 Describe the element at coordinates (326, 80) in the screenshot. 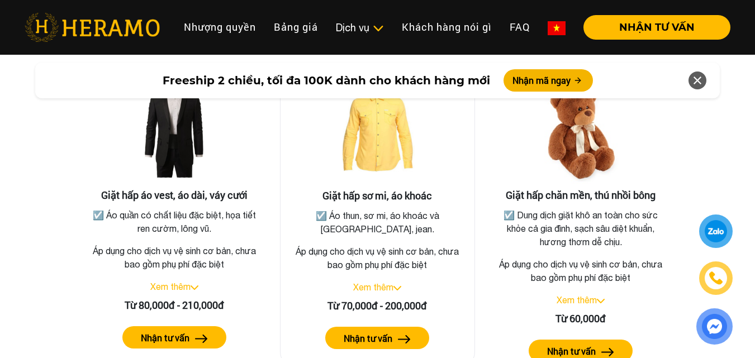

I see `span: Freeship 2 chiều, tối đa 100K dành cho khách hàng mới` at that location.